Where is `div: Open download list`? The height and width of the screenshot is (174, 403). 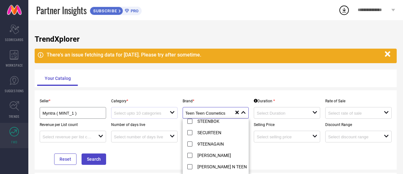 div: Open download list is located at coordinates (344, 10).